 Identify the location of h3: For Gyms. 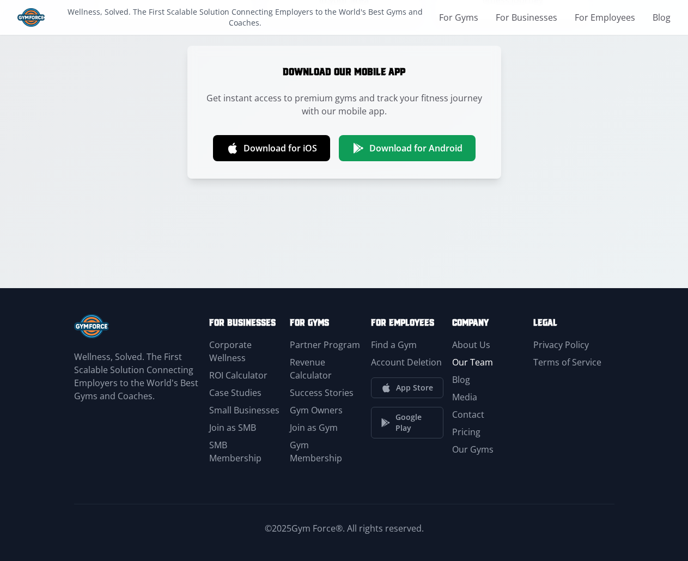
(326, 322).